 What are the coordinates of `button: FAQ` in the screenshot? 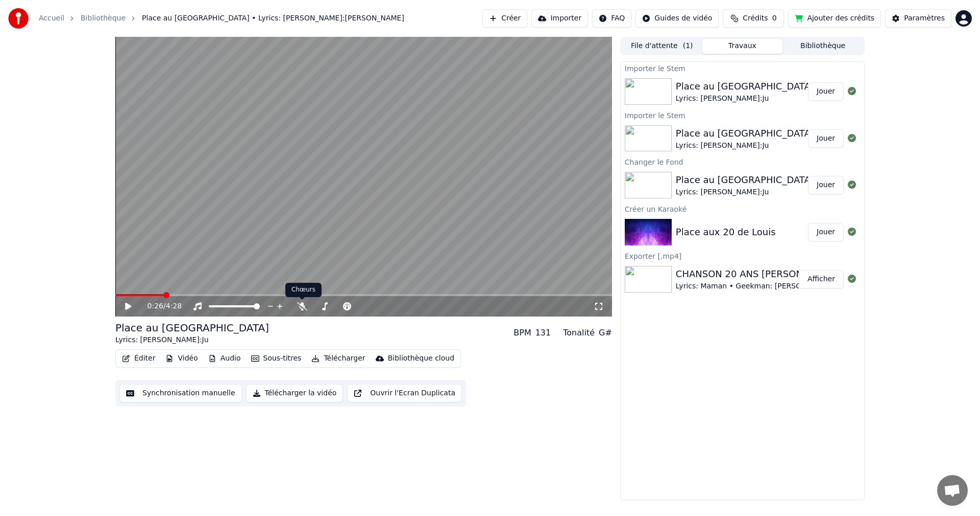 It's located at (612, 18).